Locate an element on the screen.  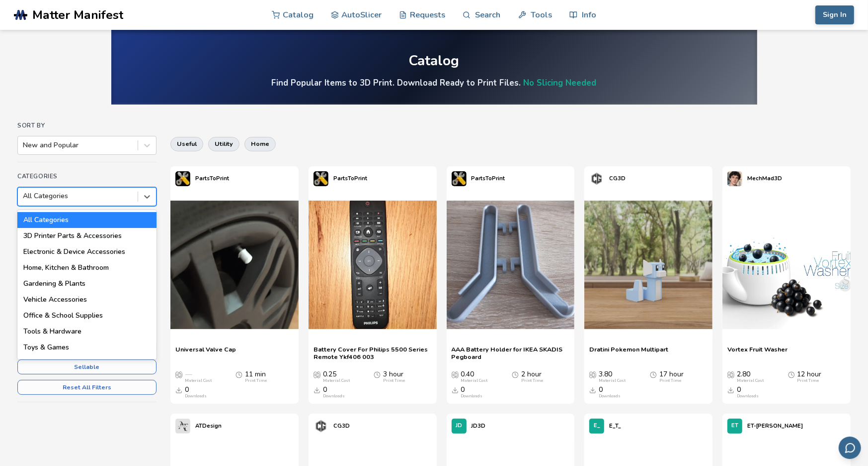
div: 3.80 is located at coordinates (612, 376).